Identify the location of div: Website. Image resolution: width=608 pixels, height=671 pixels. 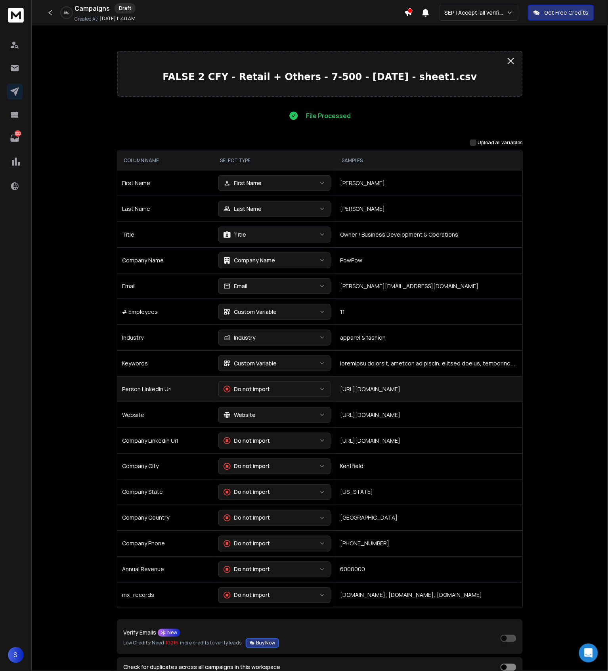
(239, 415).